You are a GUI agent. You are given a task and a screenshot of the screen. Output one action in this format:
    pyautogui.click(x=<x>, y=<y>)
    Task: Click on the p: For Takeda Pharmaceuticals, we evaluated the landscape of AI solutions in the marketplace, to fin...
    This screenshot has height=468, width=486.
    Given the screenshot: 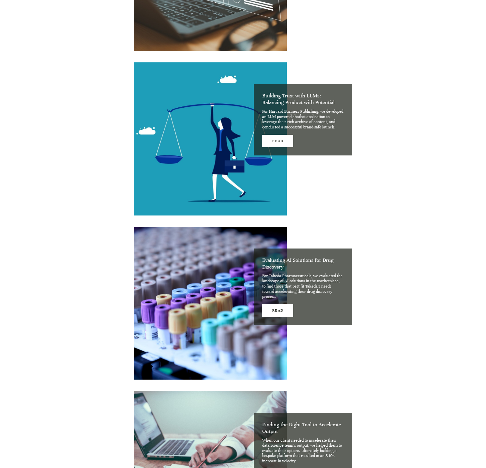 What is the action you would take?
    pyautogui.click(x=303, y=286)
    